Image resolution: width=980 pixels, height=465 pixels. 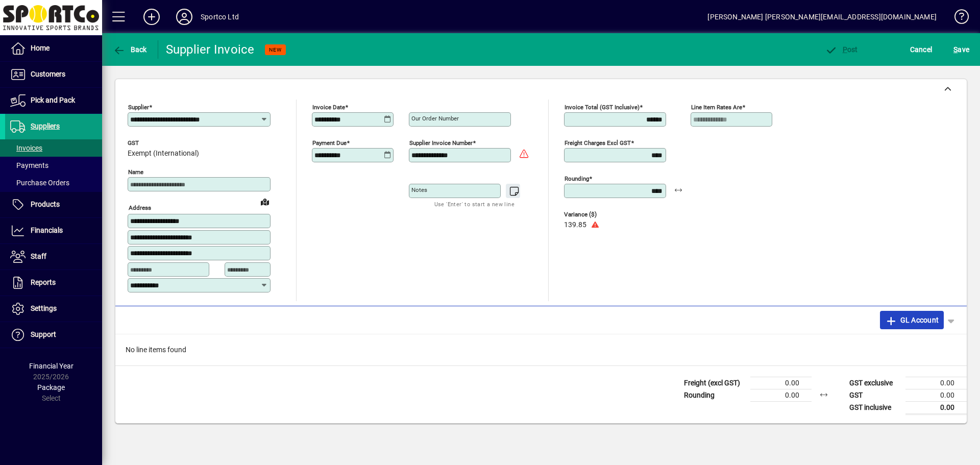 What do you see at coordinates (275, 50) in the screenshot?
I see `span: NEW` at bounding box center [275, 50].